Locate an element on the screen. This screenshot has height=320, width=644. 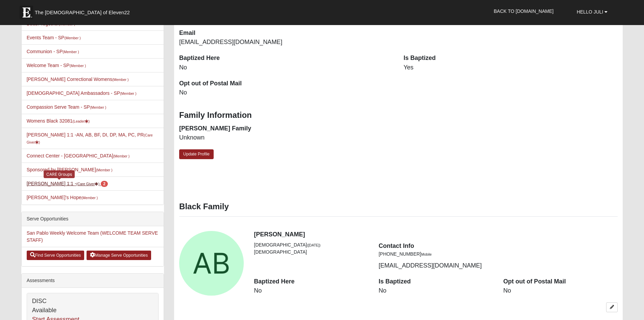
a: Update Profile is located at coordinates (197, 154).